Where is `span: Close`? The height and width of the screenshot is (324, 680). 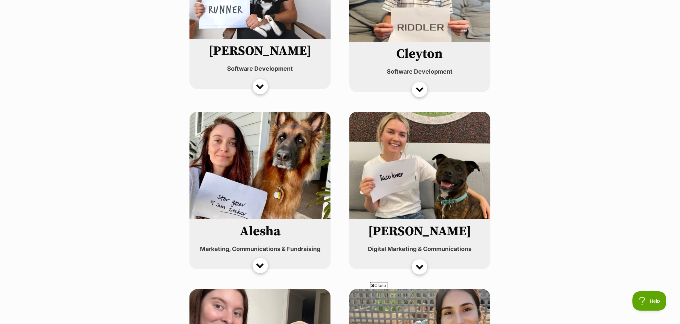 span: Close is located at coordinates (379, 285).